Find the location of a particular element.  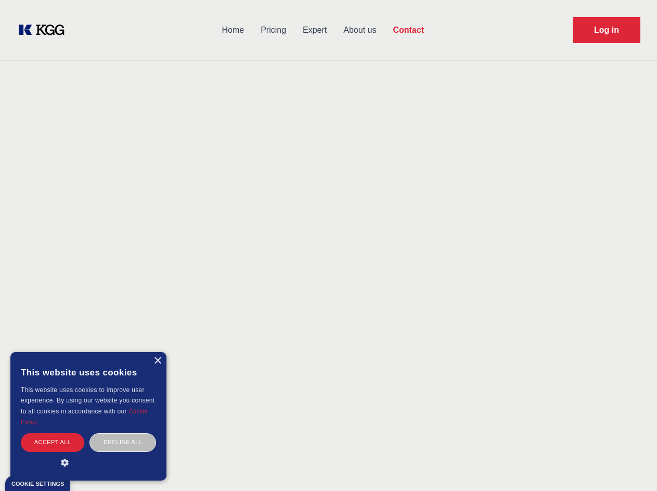

div: Decline all is located at coordinates (123, 442).